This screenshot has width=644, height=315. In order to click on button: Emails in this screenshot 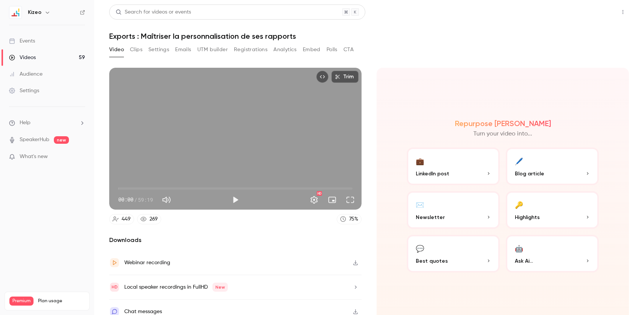, I will do `click(183, 50)`.